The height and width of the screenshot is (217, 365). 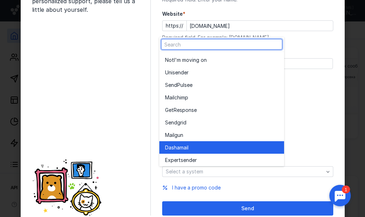 I want to click on button: Expertsender, so click(x=222, y=160).